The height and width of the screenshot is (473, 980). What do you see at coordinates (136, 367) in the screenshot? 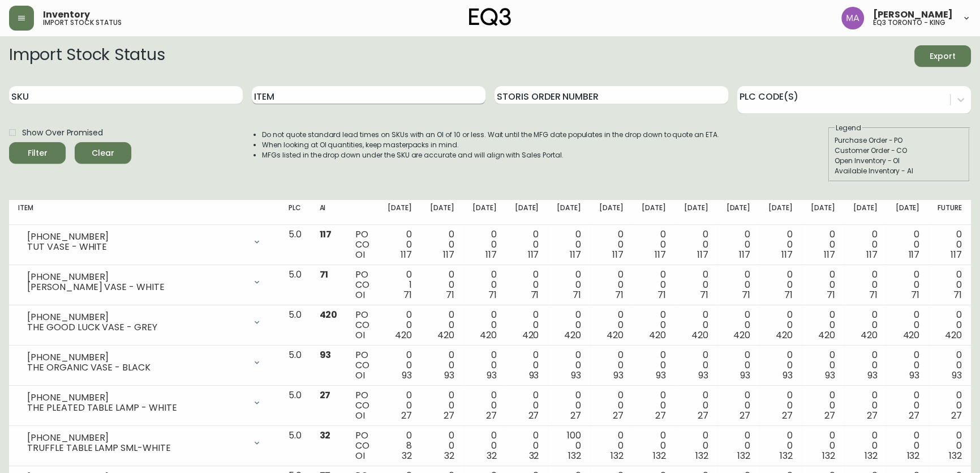
I see `div: THE ORGANIC VASE - BLACK` at bounding box center [136, 367].